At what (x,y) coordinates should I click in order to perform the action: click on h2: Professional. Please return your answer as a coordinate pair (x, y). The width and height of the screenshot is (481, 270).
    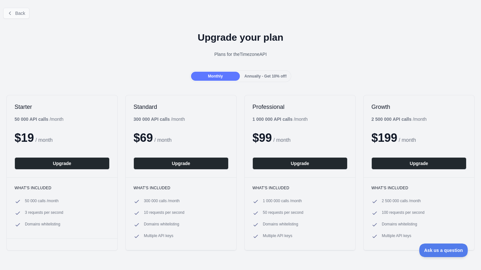
    Looking at the image, I should click on (300, 107).